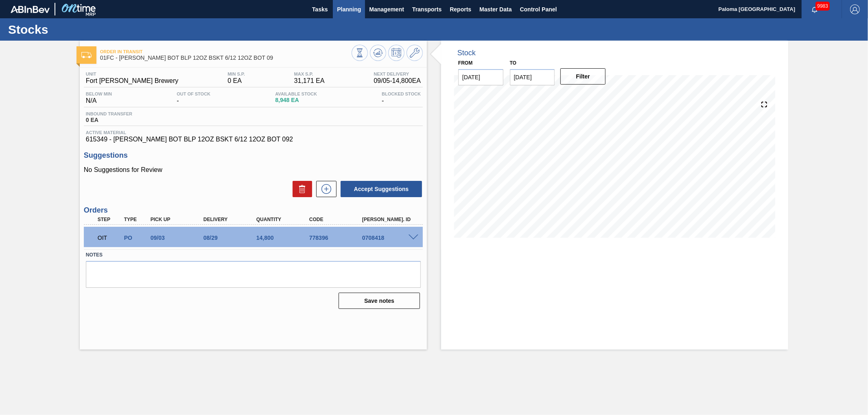 This screenshot has width=868, height=415. I want to click on div: Delivery, so click(231, 220).